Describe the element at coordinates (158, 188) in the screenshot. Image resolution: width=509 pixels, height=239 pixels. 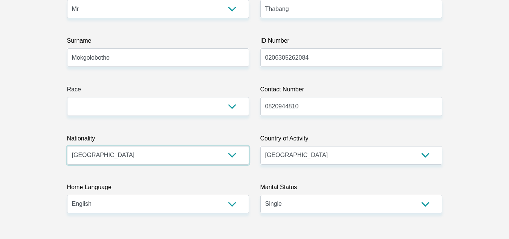
I see `label: Home Language` at that location.